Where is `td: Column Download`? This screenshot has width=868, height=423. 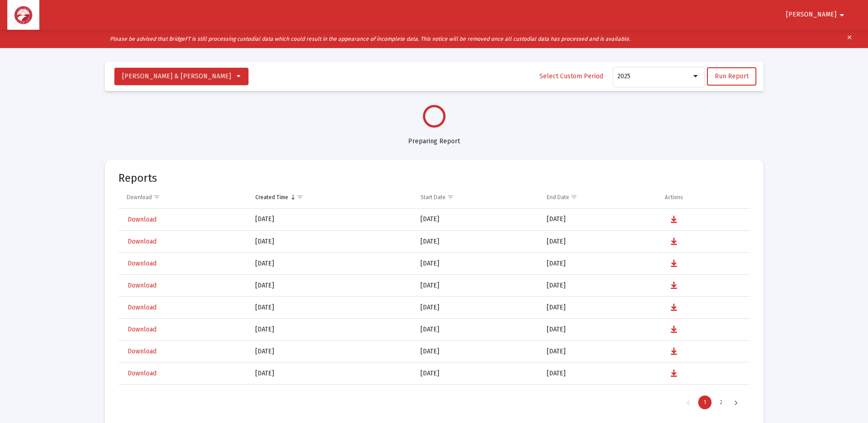 td: Column Download is located at coordinates (184, 197).